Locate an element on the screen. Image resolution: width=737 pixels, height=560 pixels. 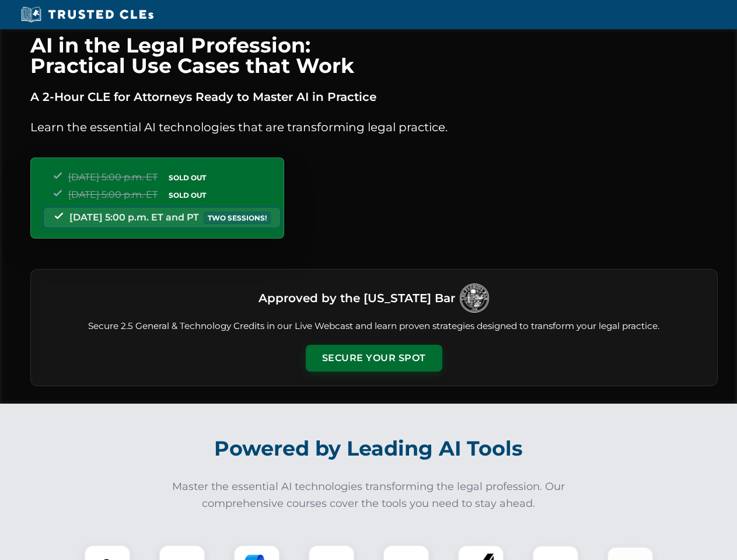
img: Trusted CLEs is located at coordinates (87, 15).